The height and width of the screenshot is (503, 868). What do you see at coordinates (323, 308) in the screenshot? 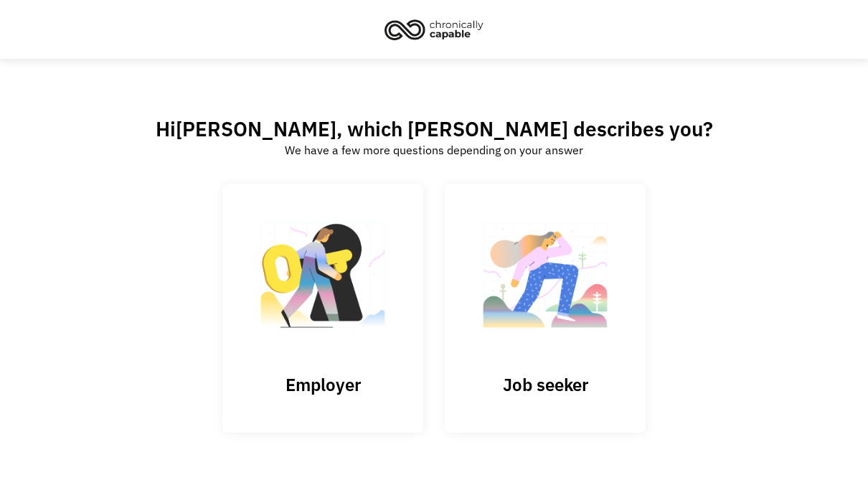
I see `input: Submit` at bounding box center [323, 308].